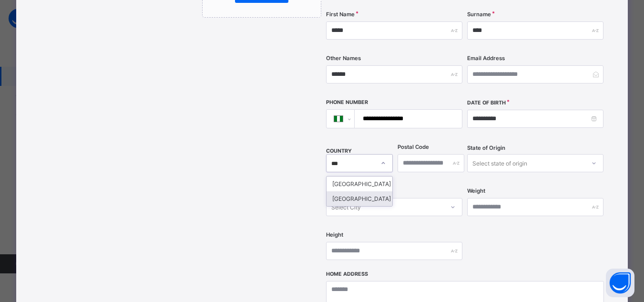  What do you see at coordinates (413, 147) in the screenshot?
I see `label: Postal Code` at bounding box center [413, 147].